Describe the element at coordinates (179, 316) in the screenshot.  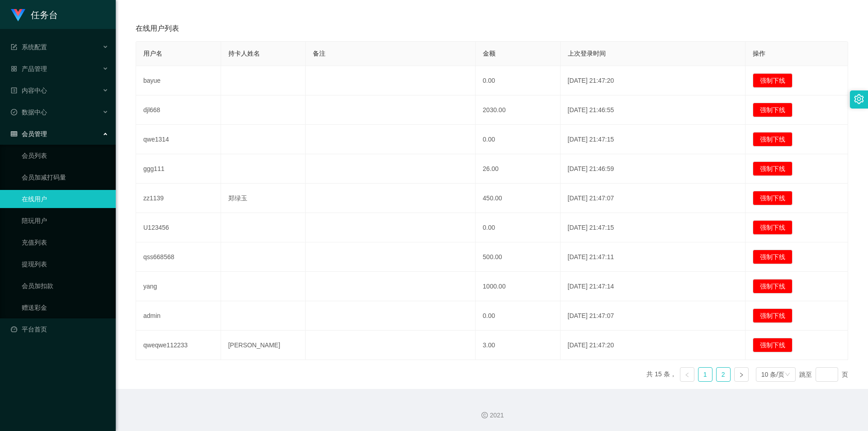
I see `td: admin` at that location.